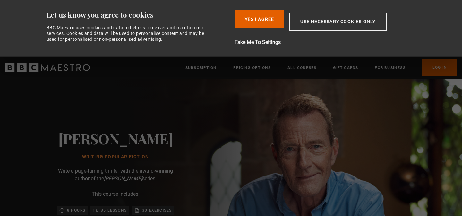 The image size is (462, 216). I want to click on button: Take Me To Settings, so click(327, 42).